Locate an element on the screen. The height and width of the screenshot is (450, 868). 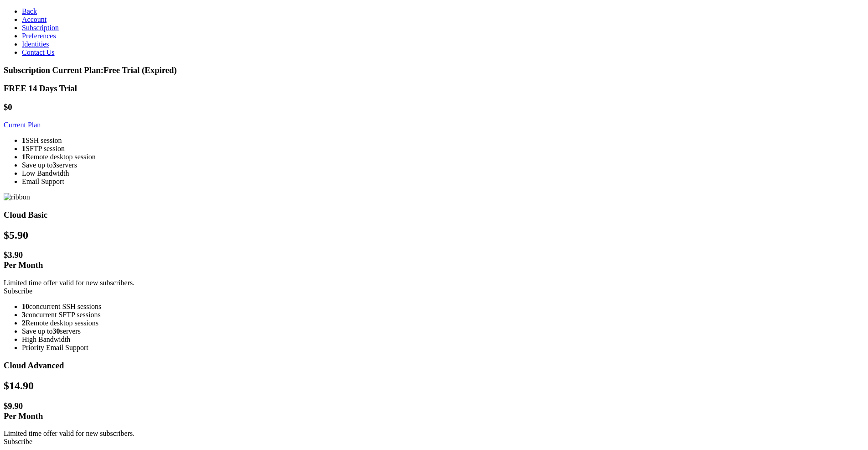
span: Account is located at coordinates (34, 19).